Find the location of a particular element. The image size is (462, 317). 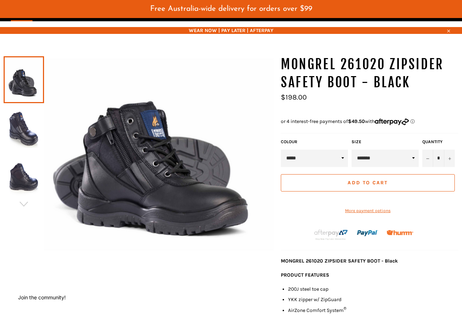

label: COLOUR is located at coordinates (314, 142).